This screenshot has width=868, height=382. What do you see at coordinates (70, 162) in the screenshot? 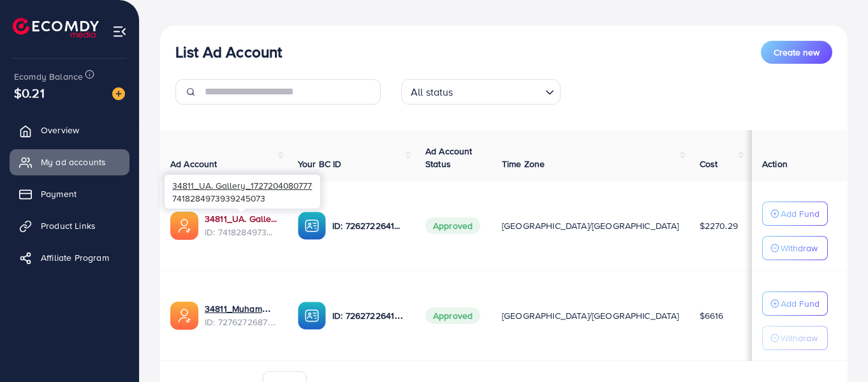
I see `a: My ad accounts` at bounding box center [70, 162].